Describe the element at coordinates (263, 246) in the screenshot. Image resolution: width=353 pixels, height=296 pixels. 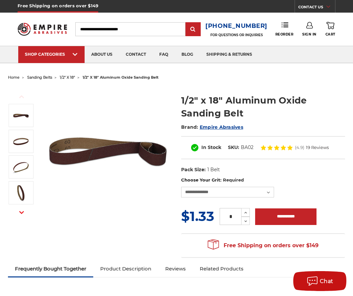
I see `span: Free Shipping on orders over $149` at that location.